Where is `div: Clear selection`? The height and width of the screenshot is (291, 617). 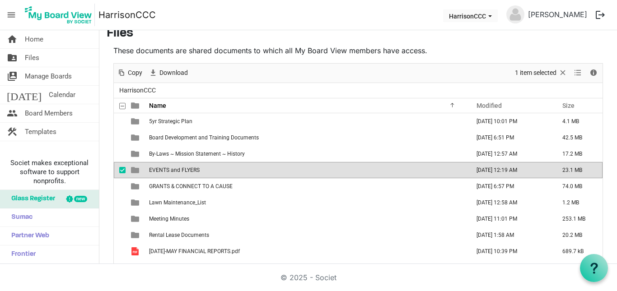
div: Clear selection is located at coordinates (541, 73).